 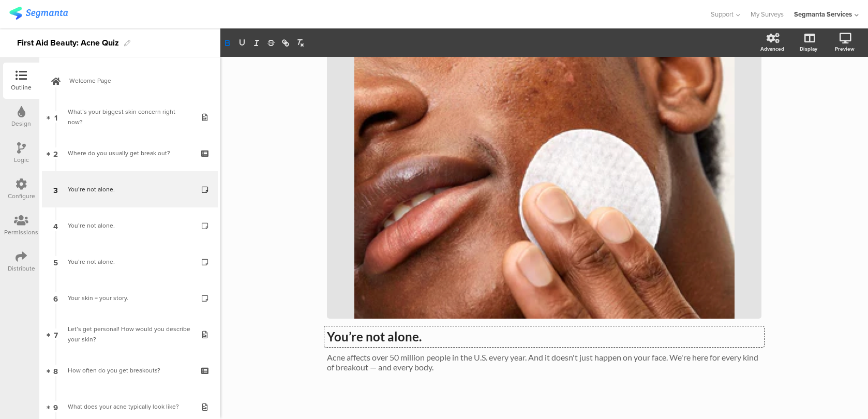 What do you see at coordinates (130, 334) in the screenshot?
I see `div: Let’s get personal! How would you describe your skin?` at bounding box center [130, 334].